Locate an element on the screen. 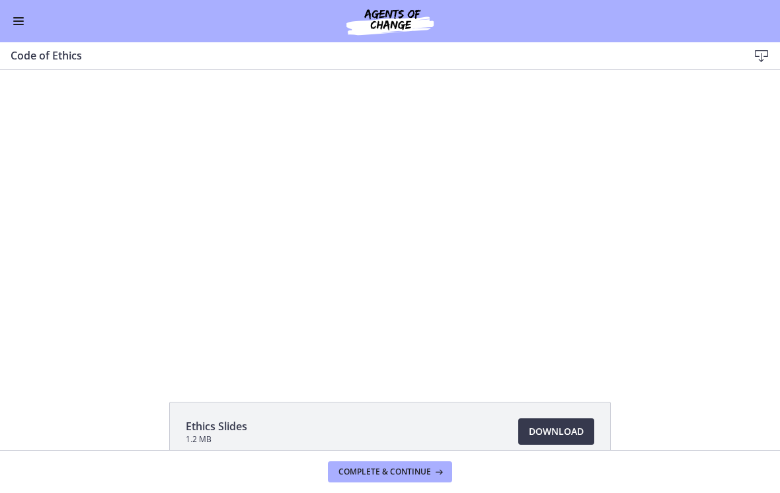 The image size is (780, 493). button: Enable menu is located at coordinates (19, 21).